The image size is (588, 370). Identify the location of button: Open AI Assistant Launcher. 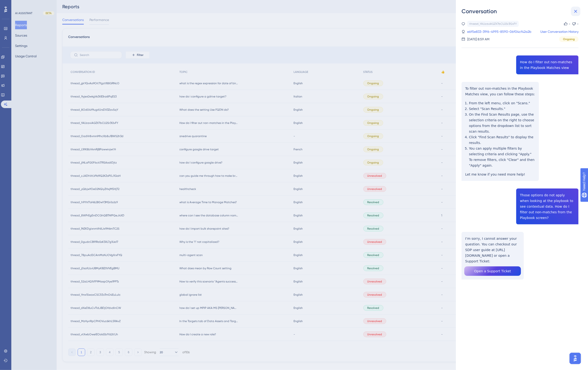
(7, 7).